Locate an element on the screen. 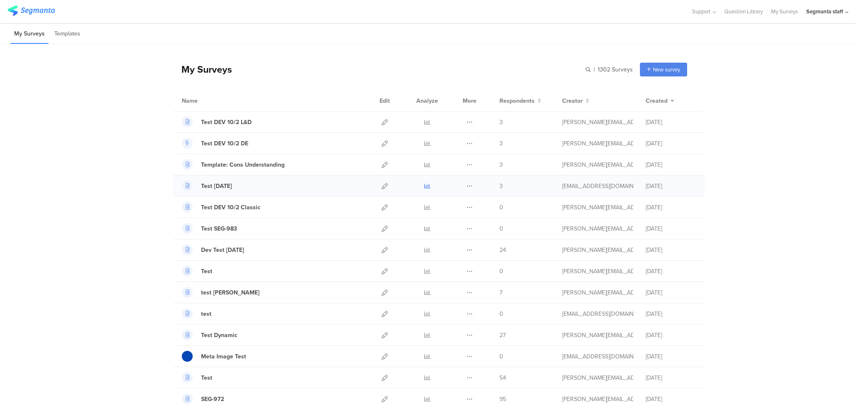 The image size is (856, 406). img: segmanta logo is located at coordinates (31, 10).